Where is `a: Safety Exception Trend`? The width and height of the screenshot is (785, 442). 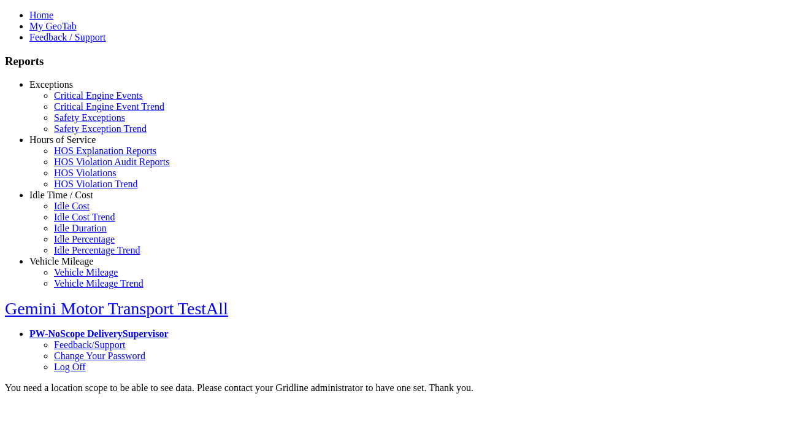
a: Safety Exception Trend is located at coordinates (100, 128).